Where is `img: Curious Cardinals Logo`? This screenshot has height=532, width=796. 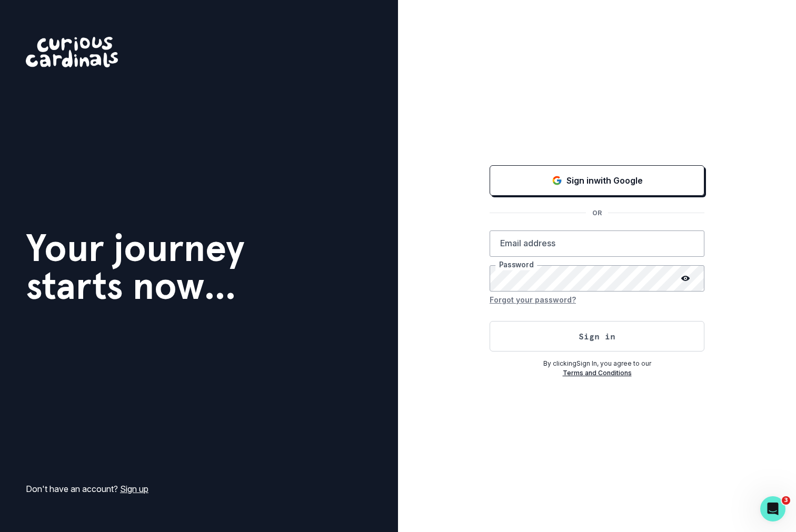
img: Curious Cardinals Logo is located at coordinates (72, 52).